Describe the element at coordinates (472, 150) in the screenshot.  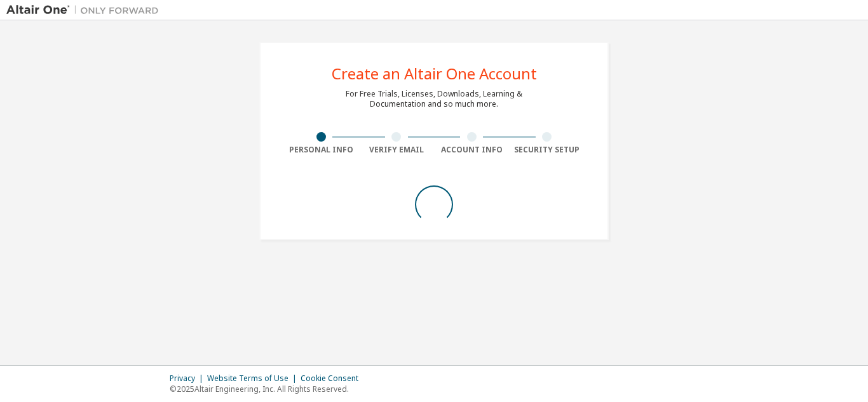
I see `div: Account Info` at that location.